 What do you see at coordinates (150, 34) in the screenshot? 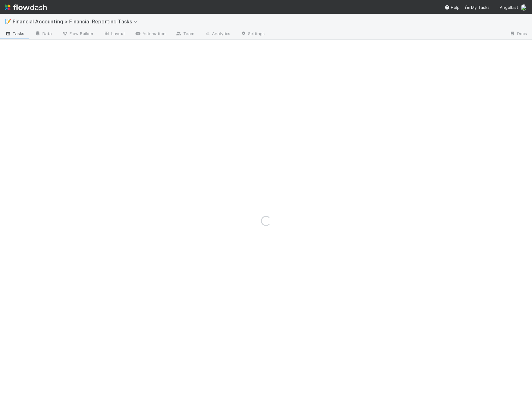
I see `a: Automation` at bounding box center [150, 34].